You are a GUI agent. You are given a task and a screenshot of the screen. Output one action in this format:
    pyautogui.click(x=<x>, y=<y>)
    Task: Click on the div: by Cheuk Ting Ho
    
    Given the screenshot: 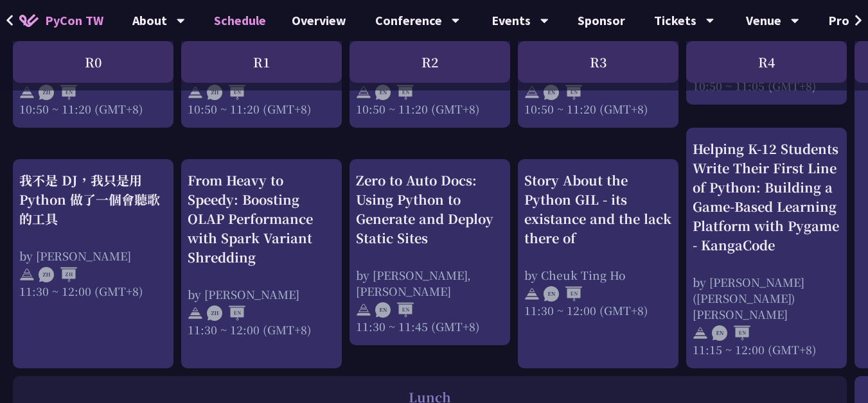 What is the action you would take?
    pyautogui.click(x=598, y=275)
    